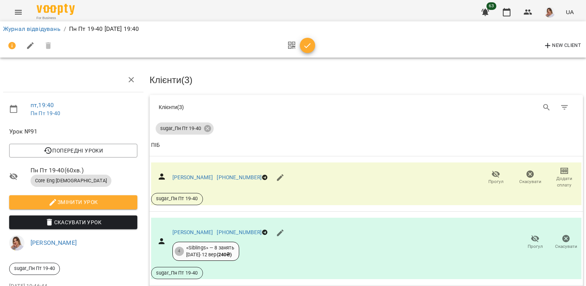 The image size is (586, 286). Describe the element at coordinates (366, 80) in the screenshot. I see `h3: Клієнти ( 3 )` at that location.